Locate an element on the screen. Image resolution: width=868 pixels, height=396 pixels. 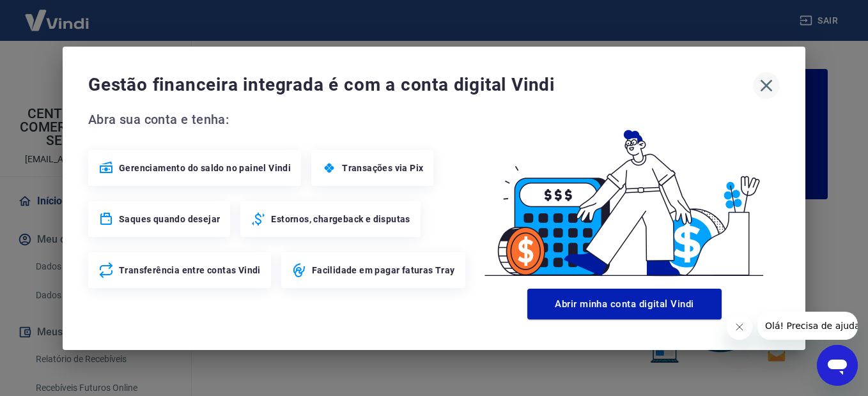
span: Estornos, chargeback e disputas is located at coordinates (340, 219).